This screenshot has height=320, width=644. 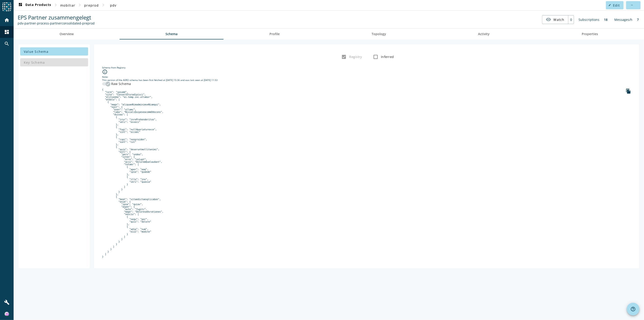 I want to click on div: Subscriptions, so click(x=589, y=19).